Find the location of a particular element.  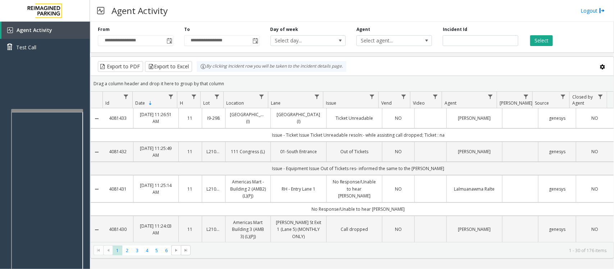

a: Americas Mart Building 3 (AMB 3) (L)(PJ) is located at coordinates (248, 229).